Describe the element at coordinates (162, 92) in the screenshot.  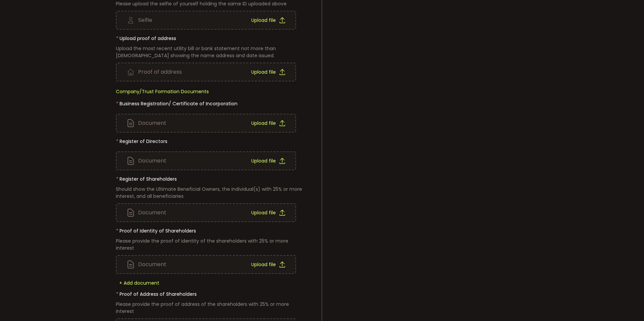
I see `span: Company/Trust Formation Documents` at that location.